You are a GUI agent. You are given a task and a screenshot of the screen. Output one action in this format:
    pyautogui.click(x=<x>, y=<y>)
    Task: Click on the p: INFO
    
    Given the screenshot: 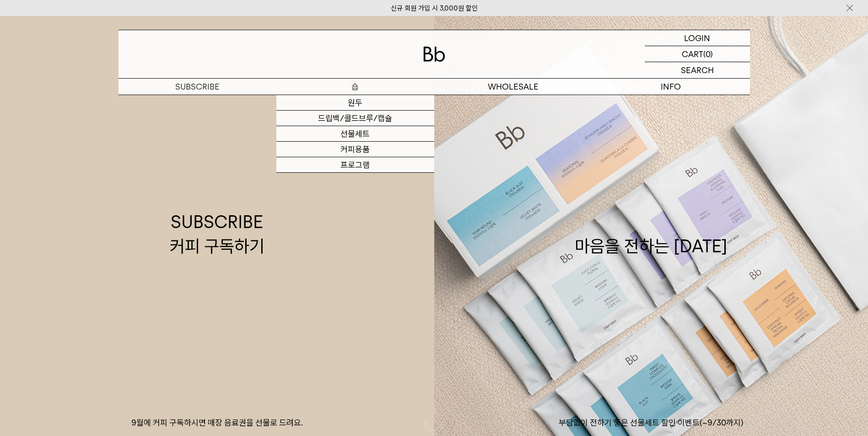 What is the action you would take?
    pyautogui.click(x=671, y=86)
    